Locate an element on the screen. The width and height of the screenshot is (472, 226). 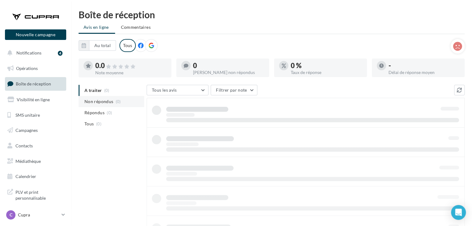
span: Tous is located at coordinates (89, 124).